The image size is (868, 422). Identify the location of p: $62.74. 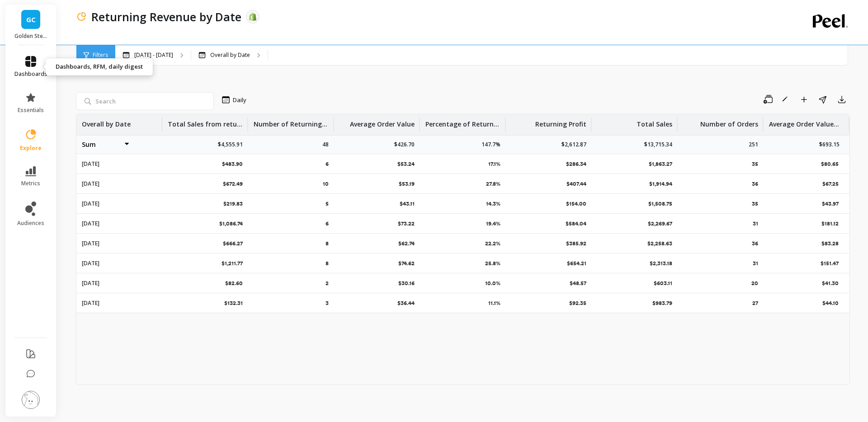
(407, 244).